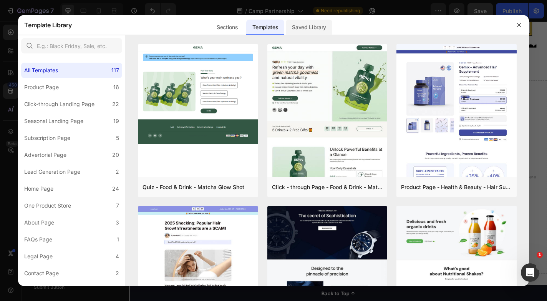 The image size is (547, 301). What do you see at coordinates (198, 94) in the screenshot?
I see `img: quiz-1.png` at bounding box center [198, 94].